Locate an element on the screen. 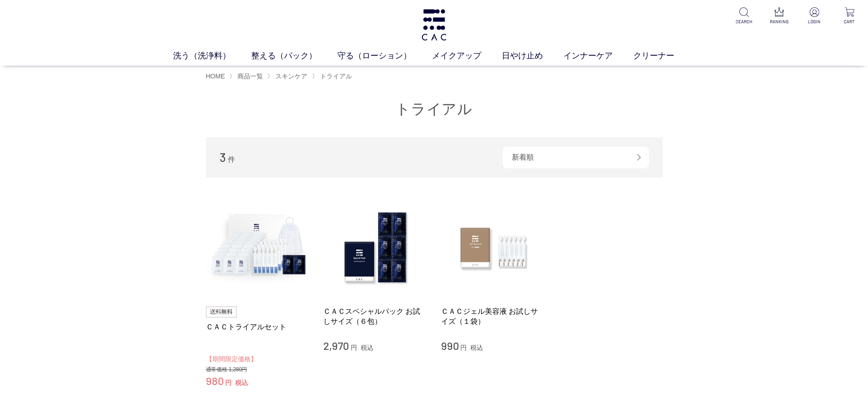 Image resolution: width=868 pixels, height=416 pixels. span: HOME is located at coordinates (216, 76).